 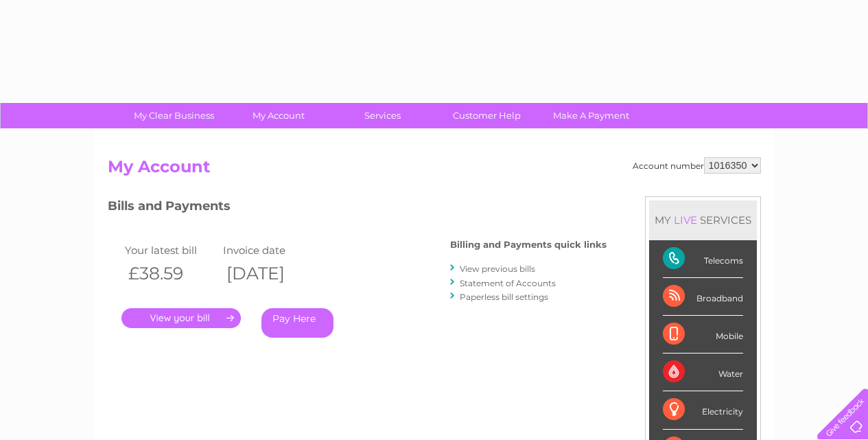 I want to click on a: Customer Help, so click(x=486, y=115).